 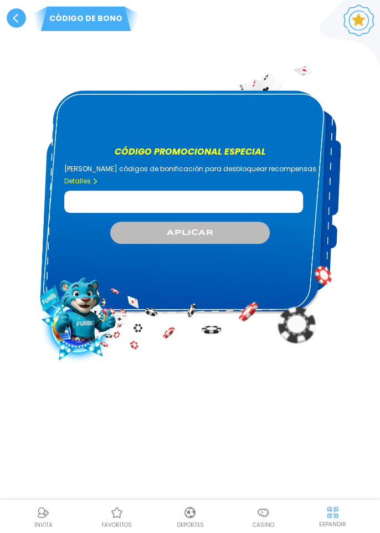 I want to click on img: Casino, so click(x=263, y=513).